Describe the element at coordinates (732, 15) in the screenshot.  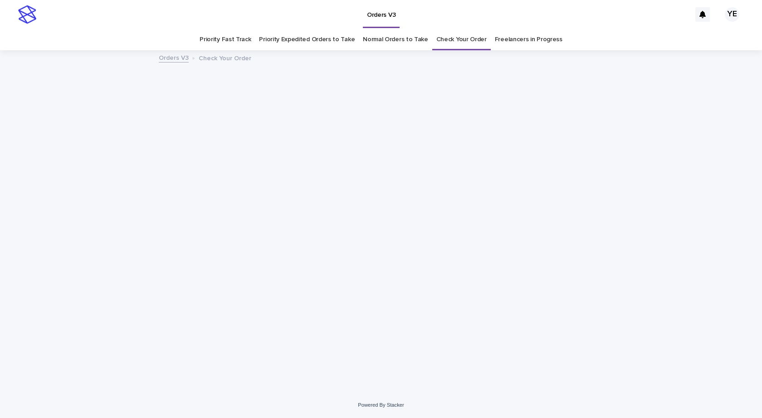
I see `div: YE` at that location.